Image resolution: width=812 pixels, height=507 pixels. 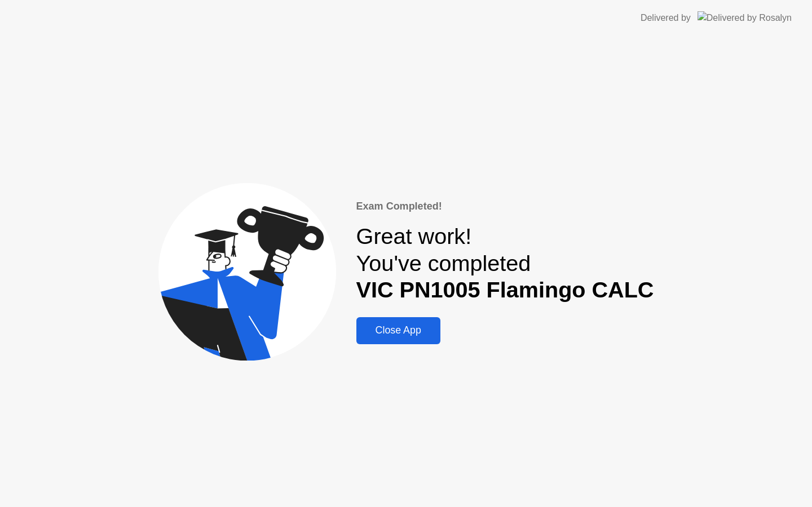 What do you see at coordinates (665, 18) in the screenshot?
I see `div: Delivered by` at bounding box center [665, 18].